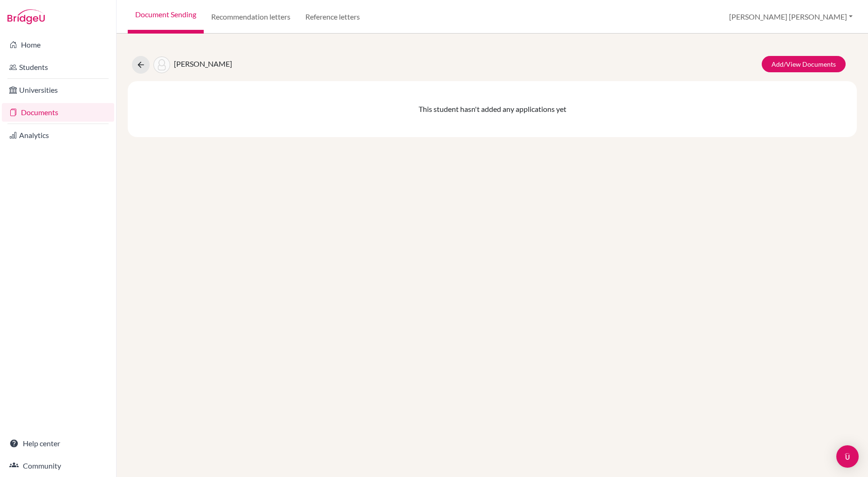  What do you see at coordinates (58, 112) in the screenshot?
I see `a: Documents` at bounding box center [58, 112].